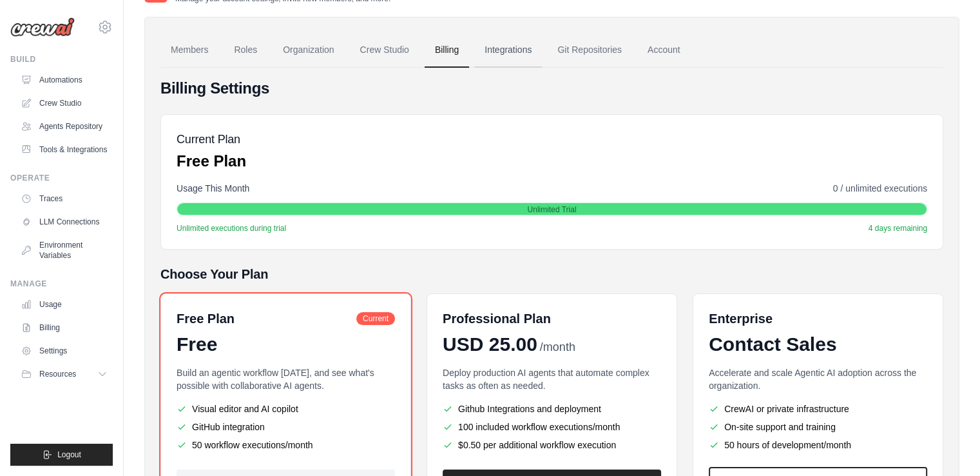 The height and width of the screenshot is (476, 980). Describe the element at coordinates (818, 379) in the screenshot. I see `p: Accelerate and scale Agentic AI adoption across the organization.` at that location.